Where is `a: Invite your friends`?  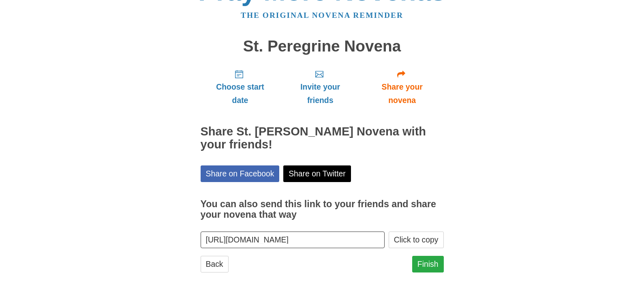 a: Invite your friends is located at coordinates (320, 87).